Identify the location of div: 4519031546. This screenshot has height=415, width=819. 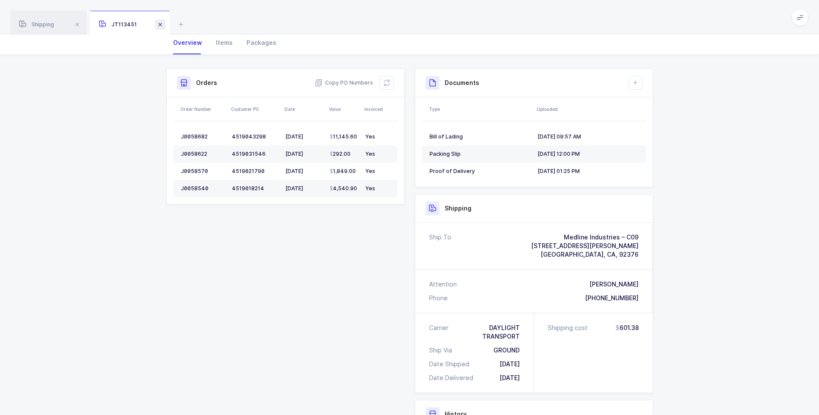
(255, 154).